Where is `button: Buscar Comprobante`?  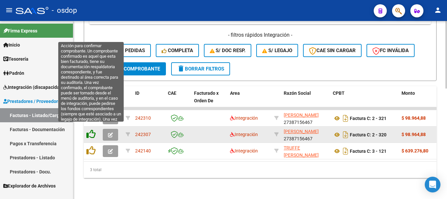
button: Buscar Comprobante is located at coordinates (128, 69).